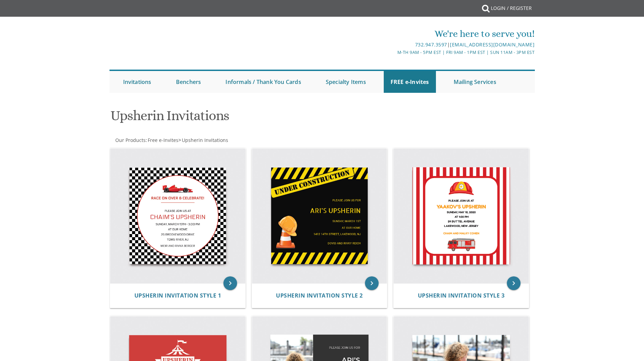 The width and height of the screenshot is (644, 361). What do you see at coordinates (162, 140) in the screenshot?
I see `a: Free e-Invites` at bounding box center [162, 140].